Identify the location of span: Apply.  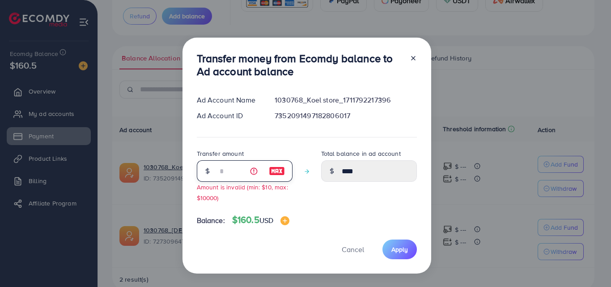
(399, 249).